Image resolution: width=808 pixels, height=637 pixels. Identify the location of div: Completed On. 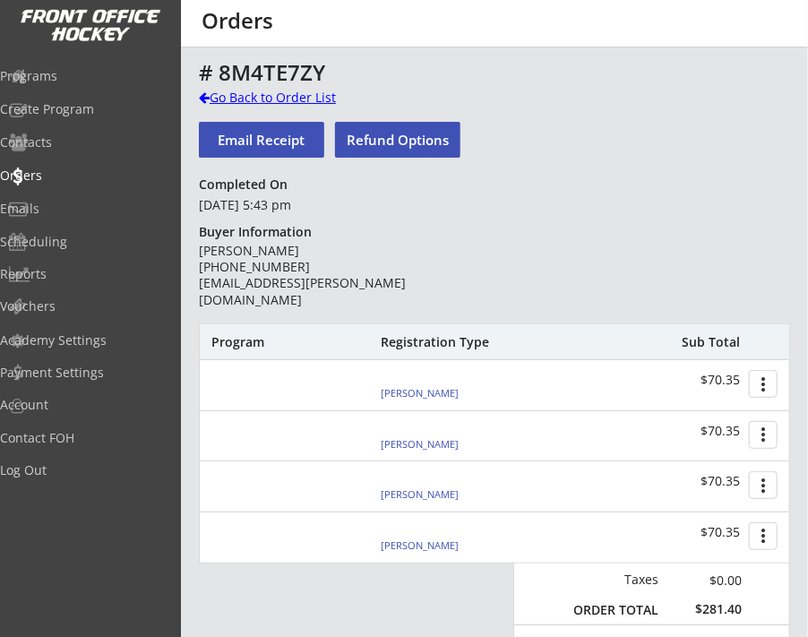
(247, 185).